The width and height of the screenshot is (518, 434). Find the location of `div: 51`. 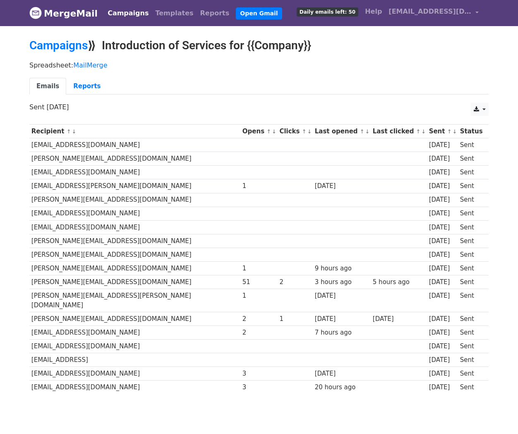

div: 51 is located at coordinates (259, 282).